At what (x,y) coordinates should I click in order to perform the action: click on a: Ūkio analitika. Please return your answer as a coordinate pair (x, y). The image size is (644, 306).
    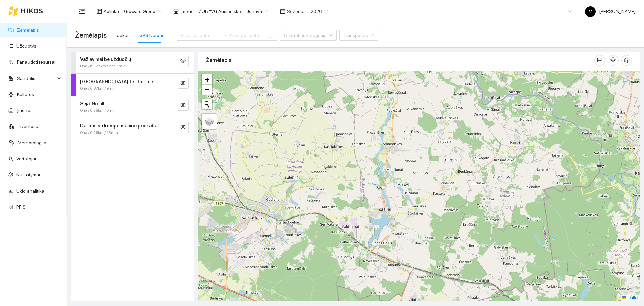
    Looking at the image, I should click on (30, 191).